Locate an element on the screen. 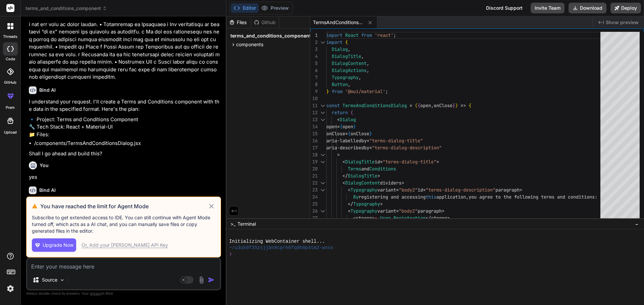  div: 27 is located at coordinates (314, 218).